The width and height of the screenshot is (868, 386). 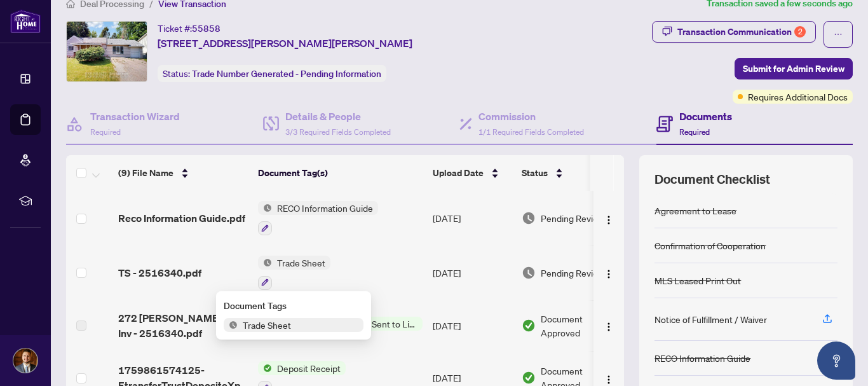 I want to click on div: Agreement to Lease, so click(x=695, y=210).